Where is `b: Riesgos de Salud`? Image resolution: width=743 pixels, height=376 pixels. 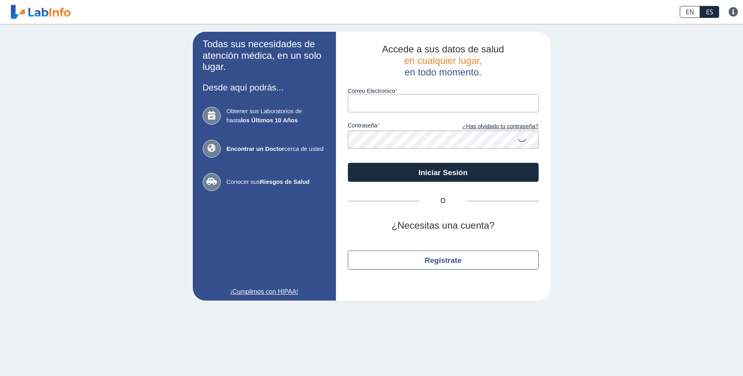
b: Riesgos de Salud is located at coordinates (285, 182).